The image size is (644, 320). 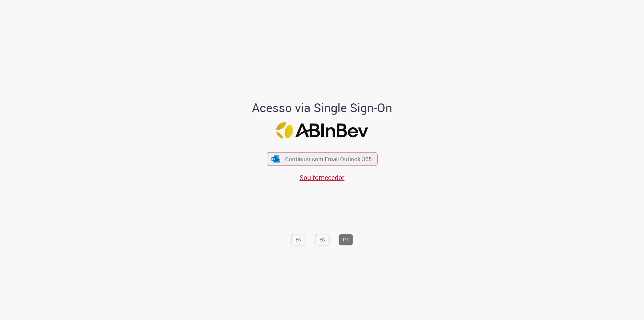 What do you see at coordinates (322, 178) in the screenshot?
I see `a: Sou fornecedor` at bounding box center [322, 178].